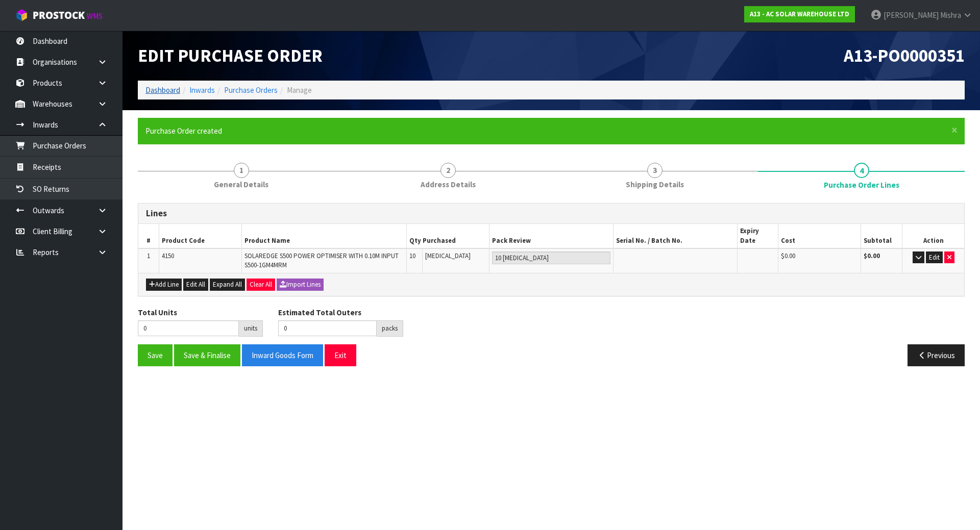 Image resolution: width=980 pixels, height=530 pixels. What do you see at coordinates (163, 90) in the screenshot?
I see `a: Dashboard` at bounding box center [163, 90].